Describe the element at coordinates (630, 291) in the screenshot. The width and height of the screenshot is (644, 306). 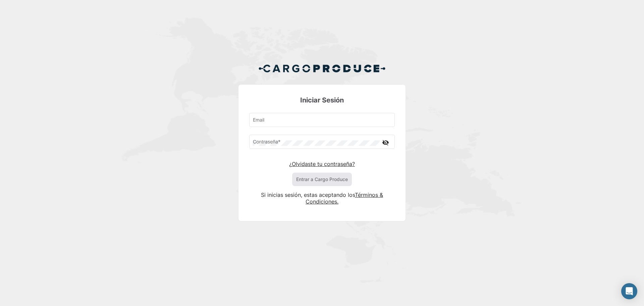
I see `div: Abrir Intercom Messenger` at that location.